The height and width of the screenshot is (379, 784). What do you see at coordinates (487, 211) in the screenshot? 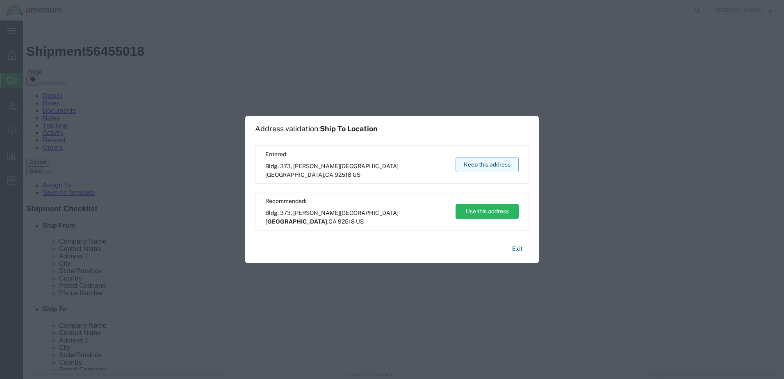
I see `button: Use this address` at bounding box center [487, 211].